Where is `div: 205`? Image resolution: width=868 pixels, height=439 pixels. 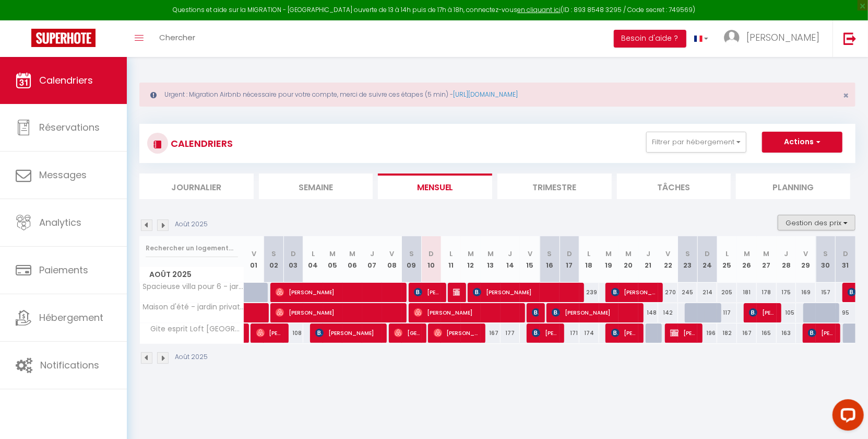 div: 205 is located at coordinates (727, 292).